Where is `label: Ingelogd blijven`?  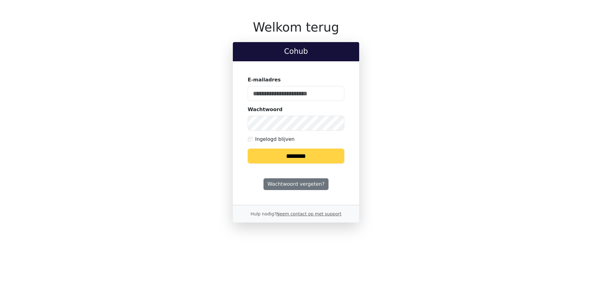 label: Ingelogd blijven is located at coordinates (275, 139).